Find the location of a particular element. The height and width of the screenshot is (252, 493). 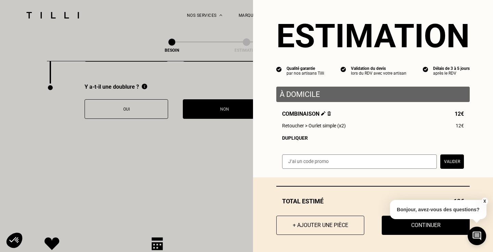

span: Retoucher > Ourlet simple (x2) is located at coordinates (314, 126).